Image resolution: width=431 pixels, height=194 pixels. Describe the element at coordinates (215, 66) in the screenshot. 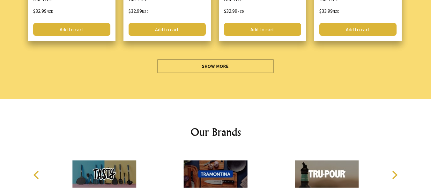

I see `a: Show More` at that location.